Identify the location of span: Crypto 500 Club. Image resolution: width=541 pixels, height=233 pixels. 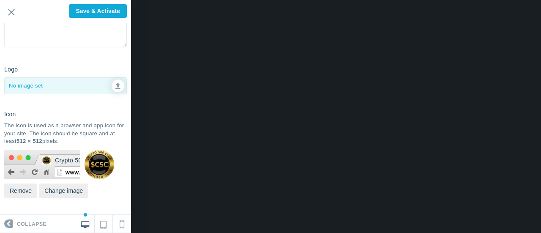
(68, 160).